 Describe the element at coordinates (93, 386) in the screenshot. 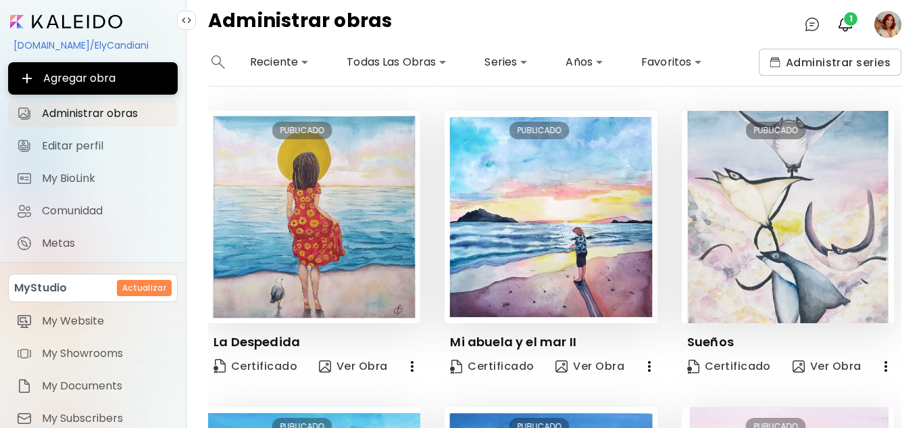

I see `a: itemMy Documents` at that location.